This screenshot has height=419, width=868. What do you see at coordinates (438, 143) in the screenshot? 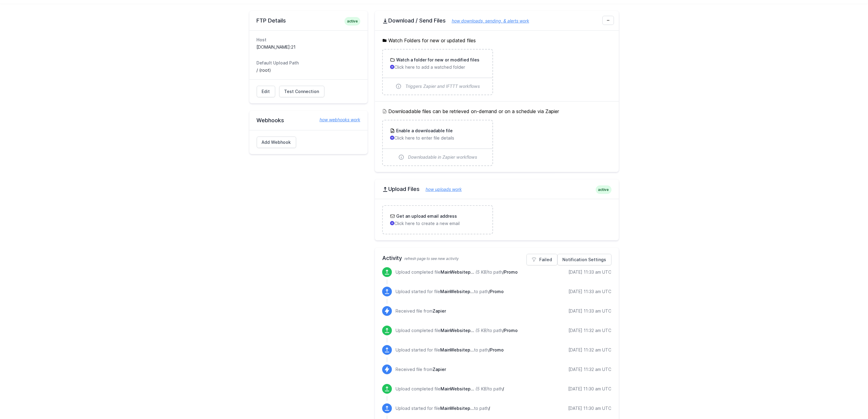
I see `a: Enable a downloadable file Click here to enter file details Downloadable in Zapier workflows` at bounding box center [438, 143].